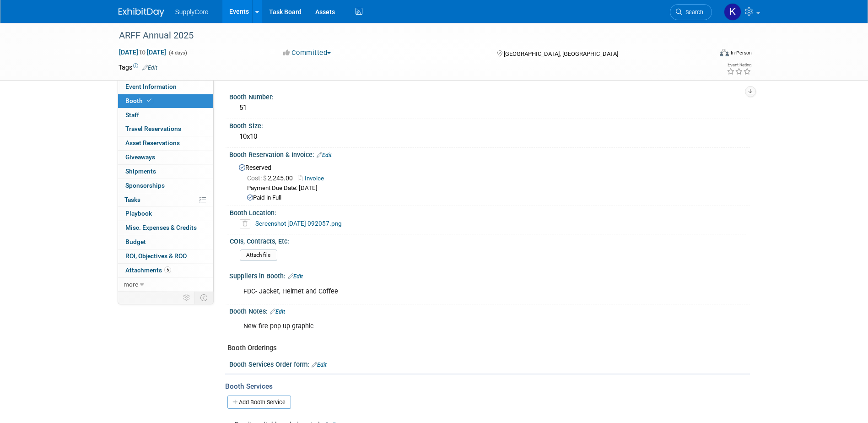  I want to click on span: Giveaways, so click(140, 157).